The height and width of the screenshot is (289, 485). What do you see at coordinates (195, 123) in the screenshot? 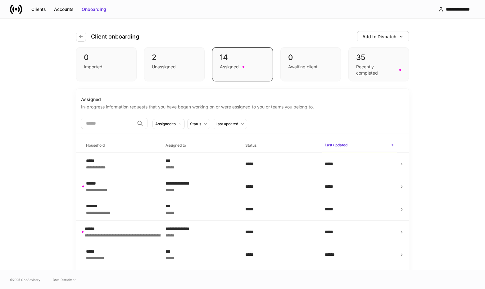
I see `div: Status` at bounding box center [195, 123].